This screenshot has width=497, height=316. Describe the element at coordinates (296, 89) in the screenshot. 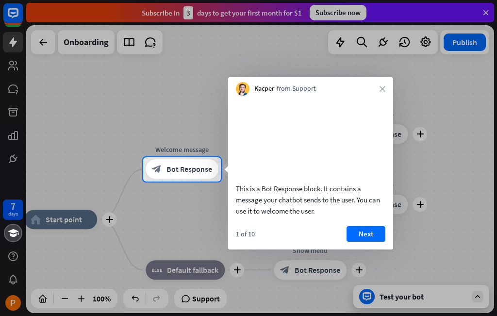

I see `span: from Support` at that location.